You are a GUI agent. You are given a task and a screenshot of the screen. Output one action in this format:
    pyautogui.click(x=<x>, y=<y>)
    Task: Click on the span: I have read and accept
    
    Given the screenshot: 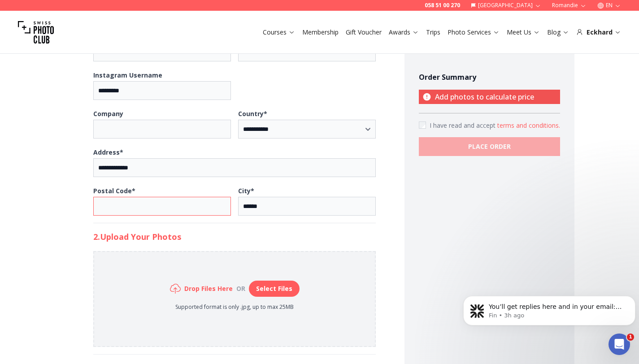 What is the action you would take?
    pyautogui.click(x=464, y=125)
    